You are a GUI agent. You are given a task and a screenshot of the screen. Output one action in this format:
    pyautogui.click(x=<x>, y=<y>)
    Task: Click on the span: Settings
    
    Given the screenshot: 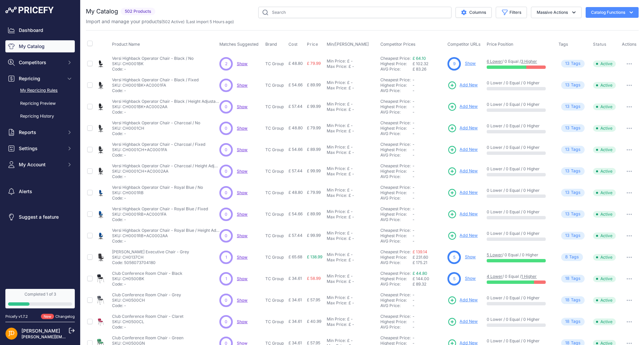 What is the action you would take?
    pyautogui.click(x=41, y=148)
    